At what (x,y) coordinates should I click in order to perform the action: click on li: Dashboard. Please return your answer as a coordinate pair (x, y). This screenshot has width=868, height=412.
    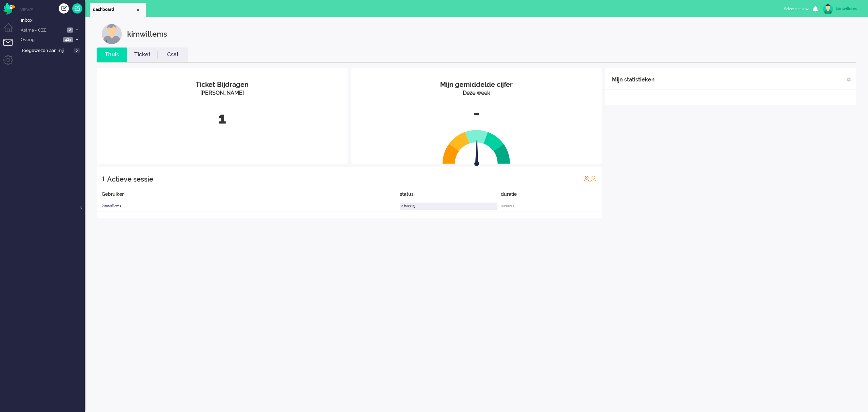
    Looking at the image, I should click on (118, 10).